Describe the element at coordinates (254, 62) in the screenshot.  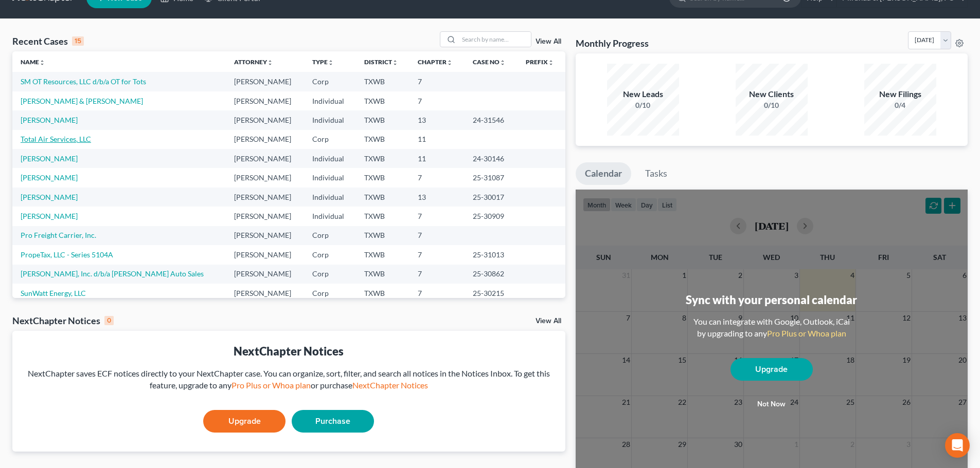
I see `a: Attorneyunfold_more` at that location.